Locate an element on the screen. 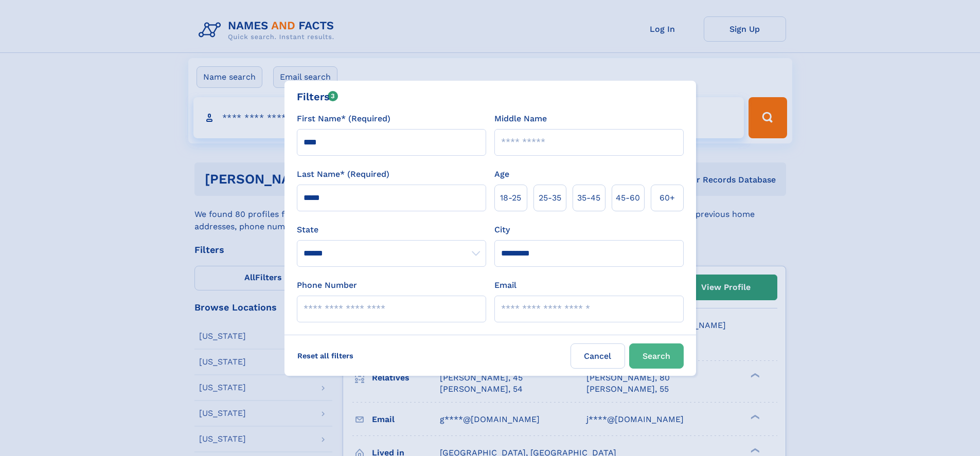 The width and height of the screenshot is (980, 456). label: City is located at coordinates (502, 230).